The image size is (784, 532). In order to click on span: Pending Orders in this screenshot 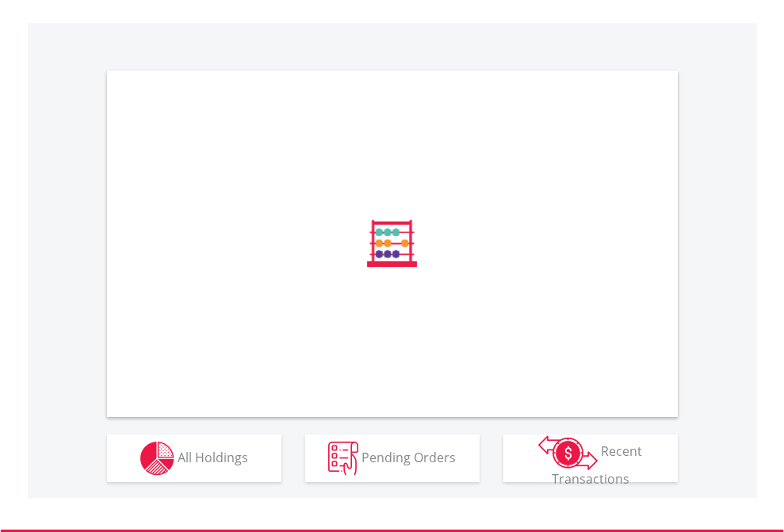, I will do `click(408, 456)`.